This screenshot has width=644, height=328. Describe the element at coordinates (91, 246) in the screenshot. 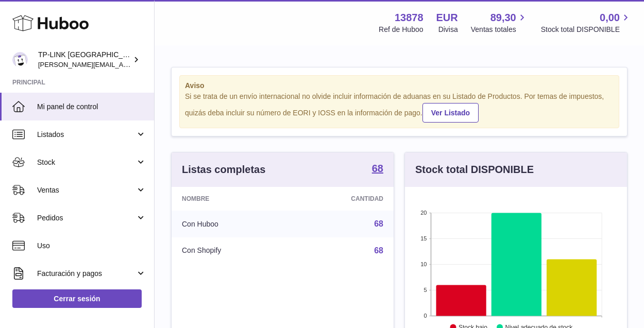

I see `span: Uso` at that location.